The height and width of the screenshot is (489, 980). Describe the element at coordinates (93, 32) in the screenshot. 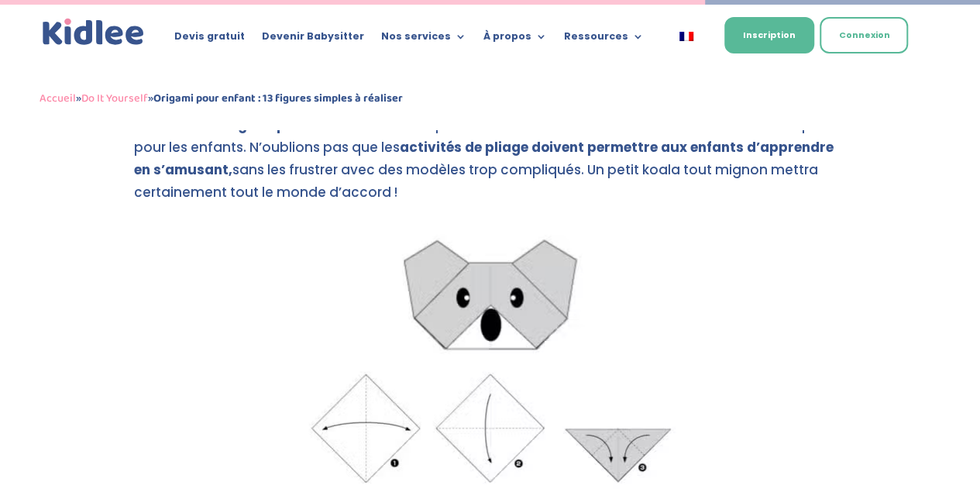

I see `a: Kidlee Logo` at that location.